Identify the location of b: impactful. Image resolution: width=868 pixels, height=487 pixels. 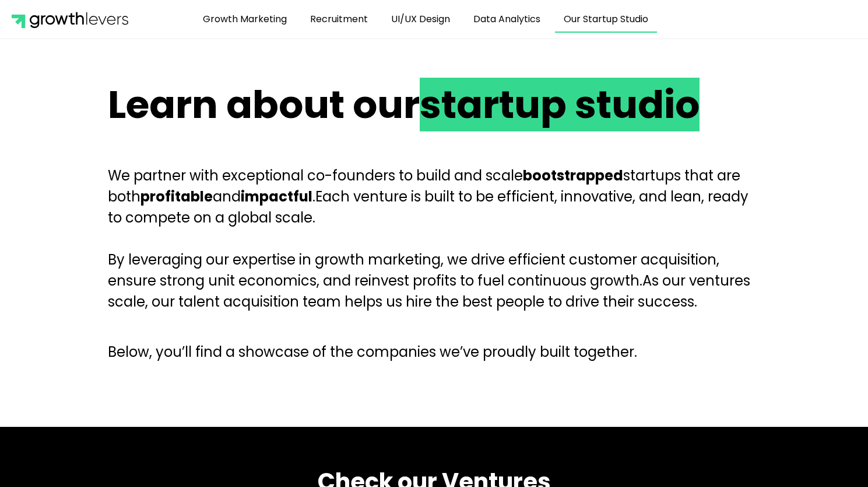
(276, 196).